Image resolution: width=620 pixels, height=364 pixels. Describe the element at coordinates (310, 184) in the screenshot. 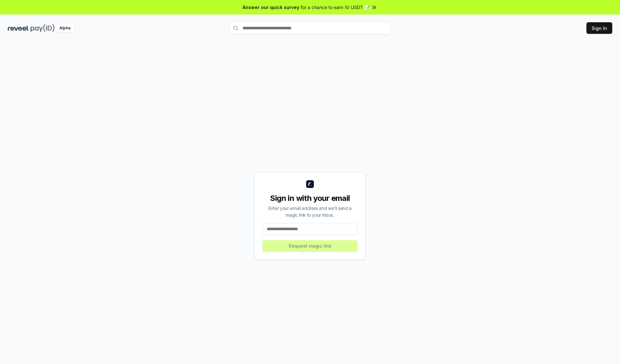

I see `img: logo_small` at that location.